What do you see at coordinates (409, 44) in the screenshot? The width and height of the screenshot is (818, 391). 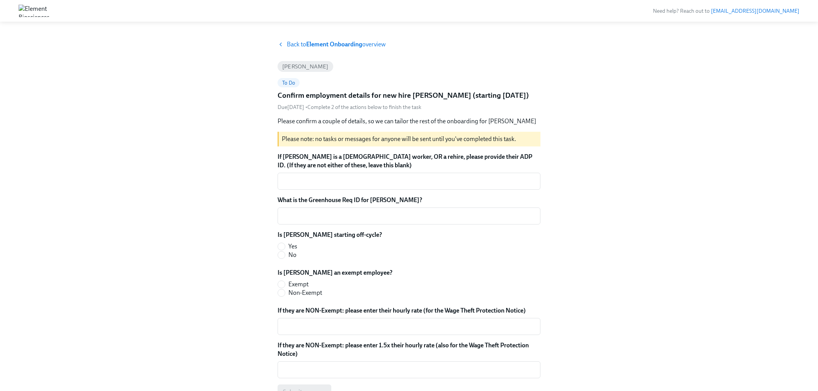 I see `a: Back toElement Onboardingoverview` at bounding box center [409, 44].